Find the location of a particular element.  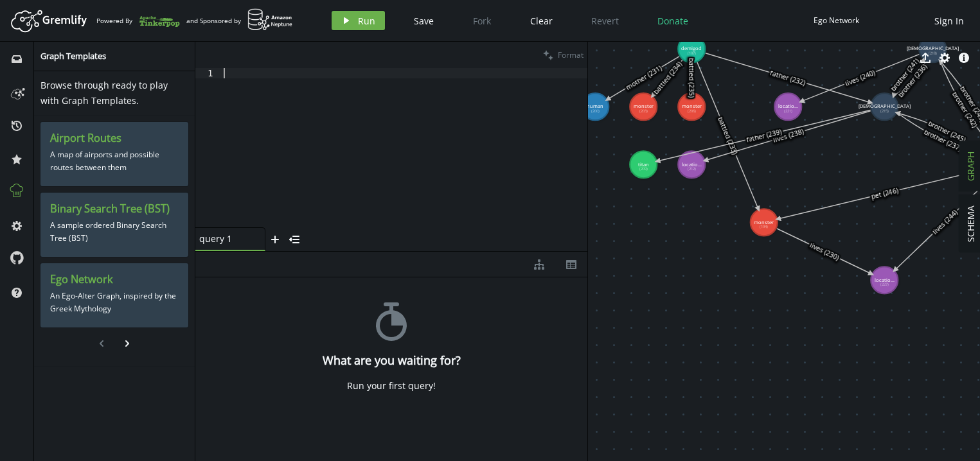

button: Donate is located at coordinates (672, 21).